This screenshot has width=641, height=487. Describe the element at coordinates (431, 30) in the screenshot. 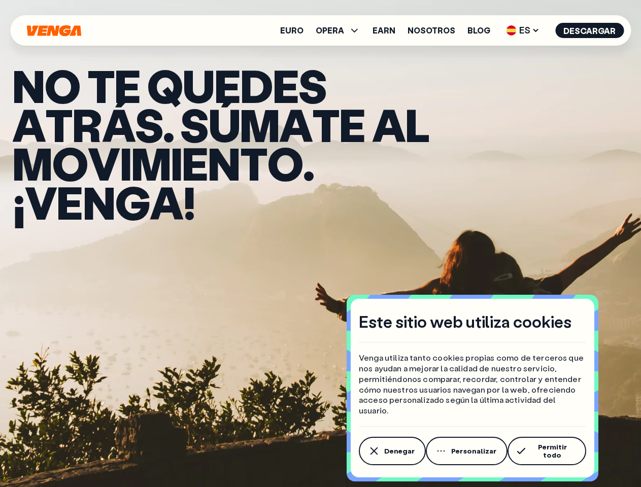

I see `a: Nosotros` at that location.